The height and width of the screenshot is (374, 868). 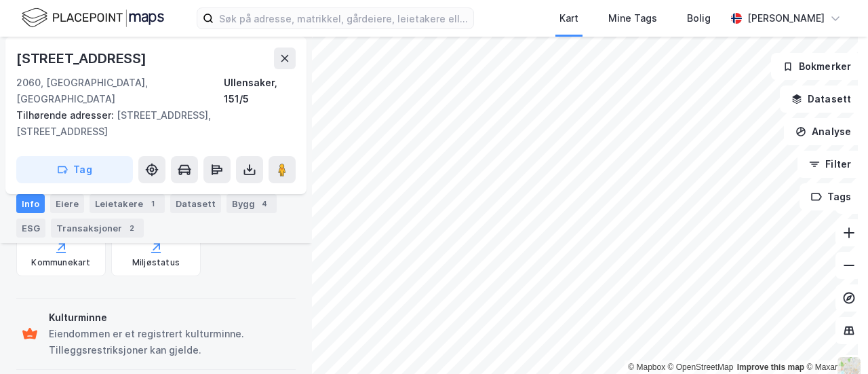 I want to click on img: logo.f888ab2527a4732fd821a326f86c7f29.svg, so click(x=93, y=17).